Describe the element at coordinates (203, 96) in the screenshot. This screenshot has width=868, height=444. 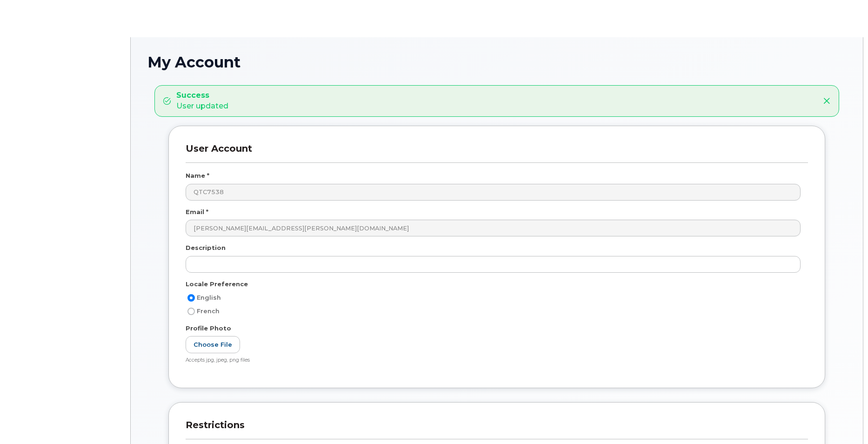
I see `strong: Success` at that location.